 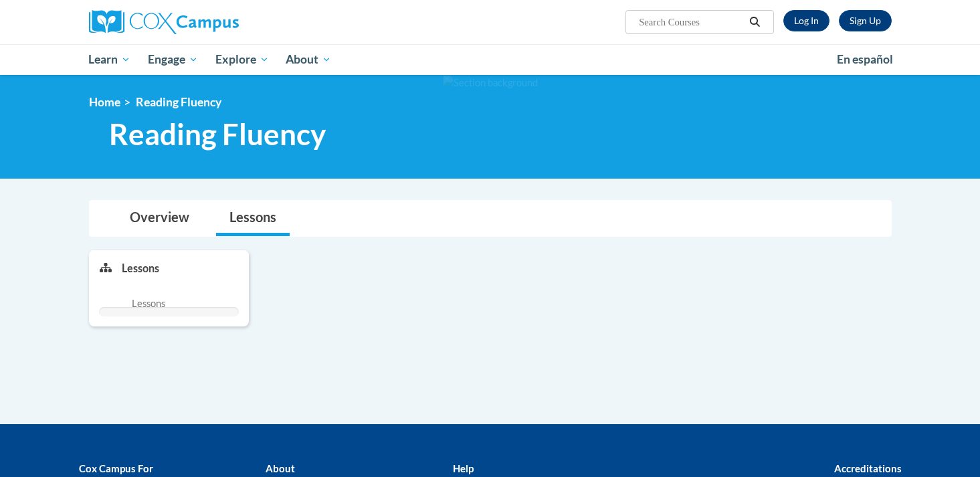 What do you see at coordinates (242, 60) in the screenshot?
I see `span: Explore` at bounding box center [242, 60].